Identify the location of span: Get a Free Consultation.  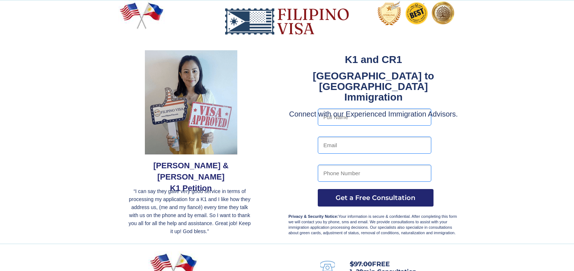
(375, 197).